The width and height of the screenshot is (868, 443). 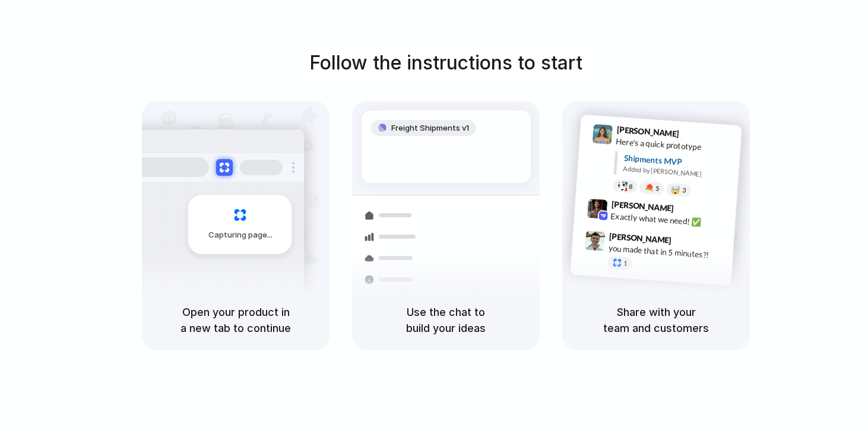 I want to click on span: 9:42 AM, so click(x=689, y=210).